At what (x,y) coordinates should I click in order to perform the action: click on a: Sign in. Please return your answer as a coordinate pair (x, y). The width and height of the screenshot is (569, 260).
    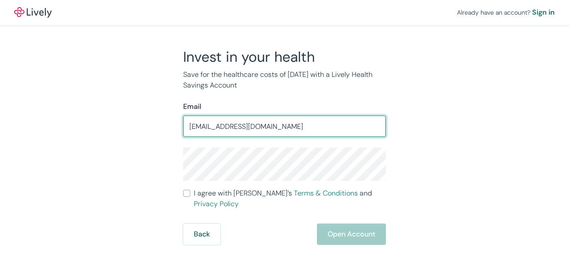
    Looking at the image, I should click on (543, 12).